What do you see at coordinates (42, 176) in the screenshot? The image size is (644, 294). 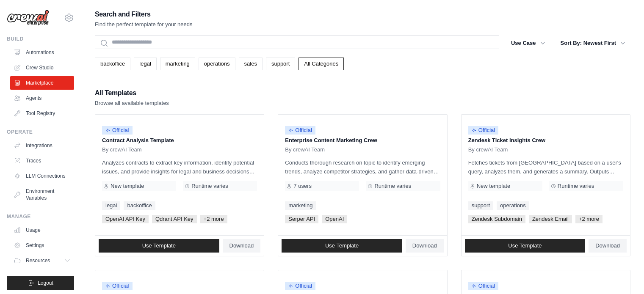 I see `a: LLM Connections` at bounding box center [42, 176].